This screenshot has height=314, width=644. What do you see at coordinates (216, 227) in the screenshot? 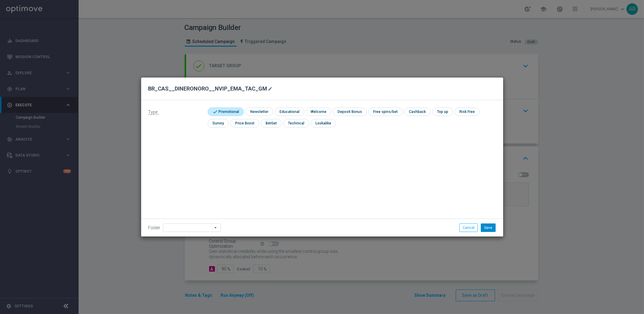
I see `i: arrow_drop_down` at bounding box center [216, 227].